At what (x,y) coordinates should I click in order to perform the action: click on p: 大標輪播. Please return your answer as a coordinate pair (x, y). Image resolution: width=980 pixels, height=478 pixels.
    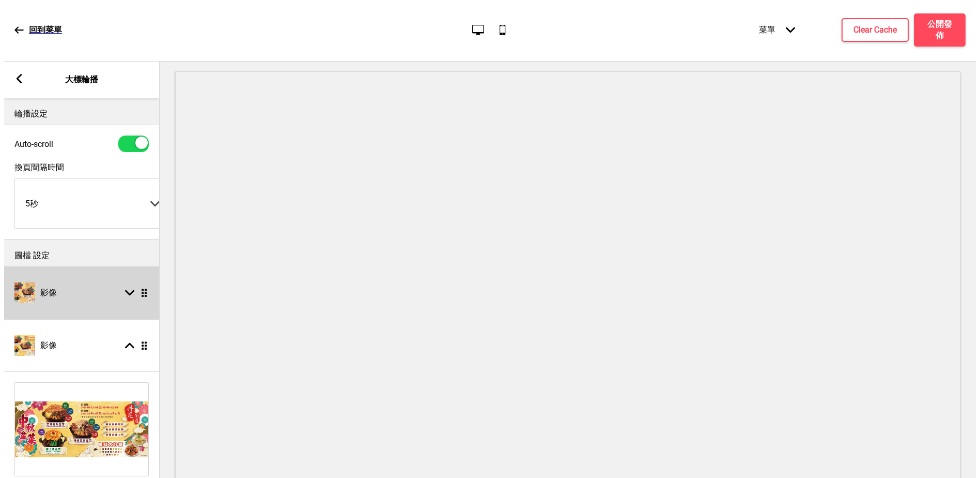
    Looking at the image, I should click on (82, 80).